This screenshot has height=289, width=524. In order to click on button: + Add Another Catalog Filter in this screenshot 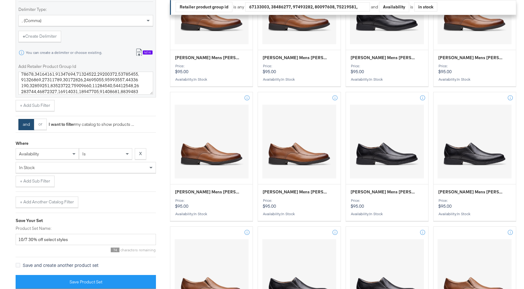, I will do `click(47, 202)`.